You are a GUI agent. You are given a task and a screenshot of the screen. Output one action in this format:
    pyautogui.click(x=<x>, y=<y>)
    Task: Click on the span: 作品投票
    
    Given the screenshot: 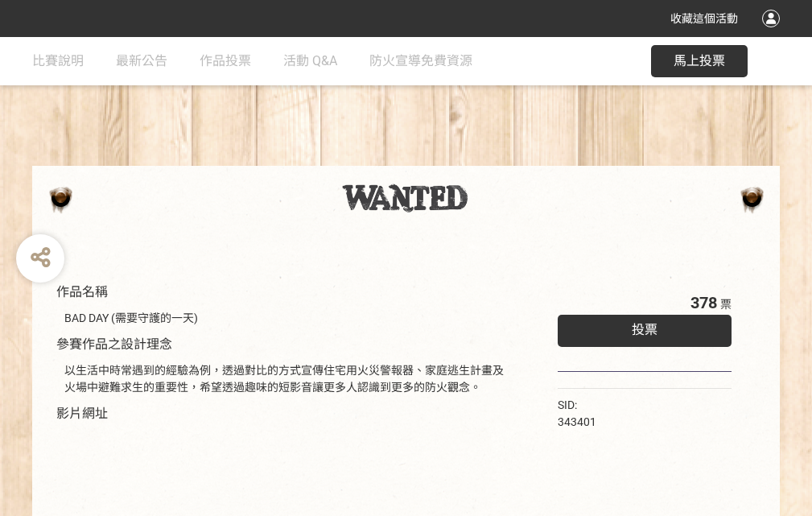 What is the action you would take?
    pyautogui.click(x=225, y=60)
    